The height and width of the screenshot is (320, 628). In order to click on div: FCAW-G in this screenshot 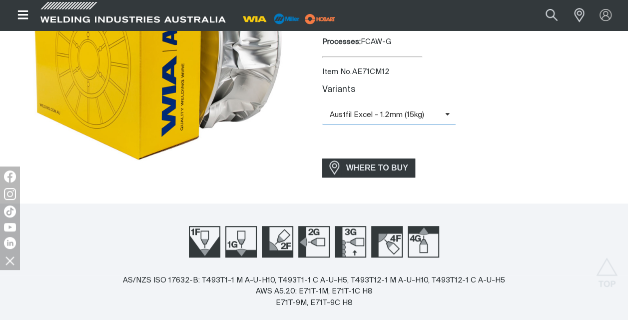, I will do `click(471, 42)`.